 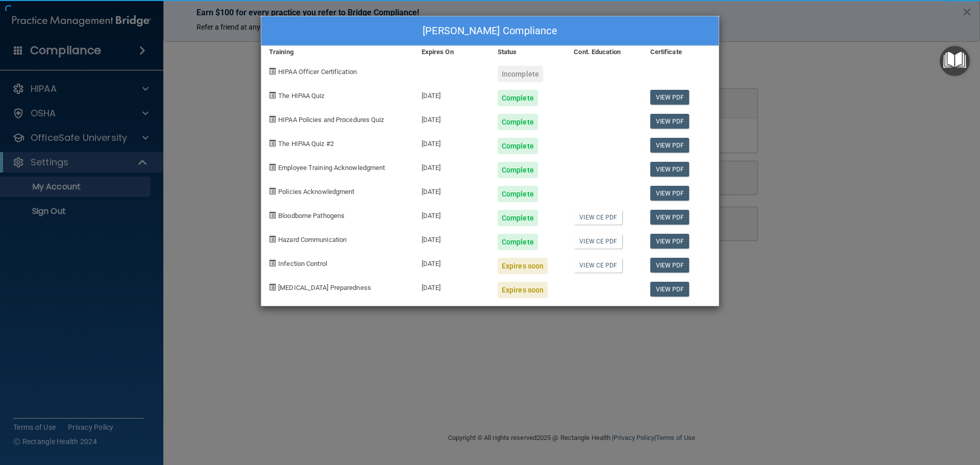 I want to click on span: Policies Acknowledgment, so click(x=316, y=192).